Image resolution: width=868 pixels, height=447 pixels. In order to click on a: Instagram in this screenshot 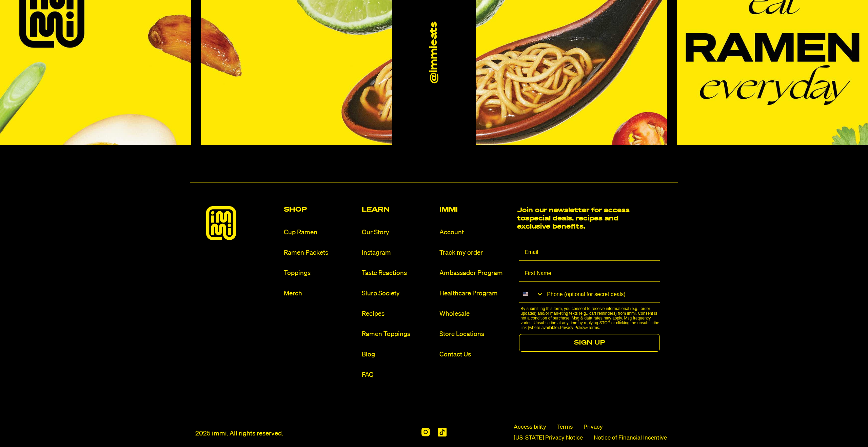, I will do `click(398, 253)`.